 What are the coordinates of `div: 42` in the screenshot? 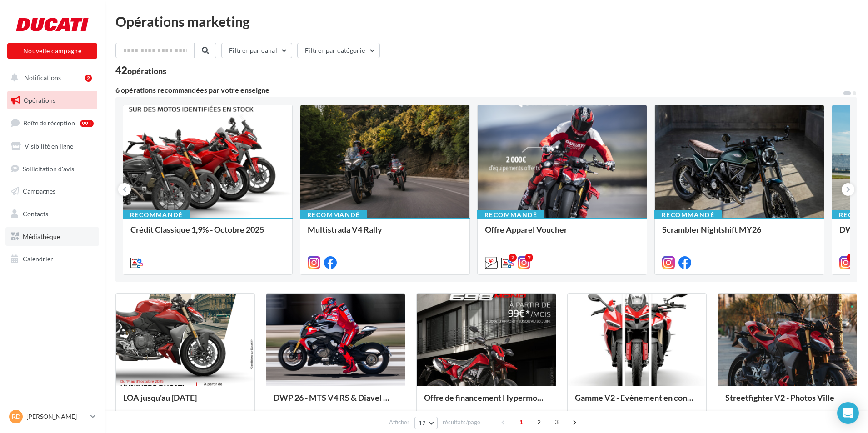 It's located at (141, 70).